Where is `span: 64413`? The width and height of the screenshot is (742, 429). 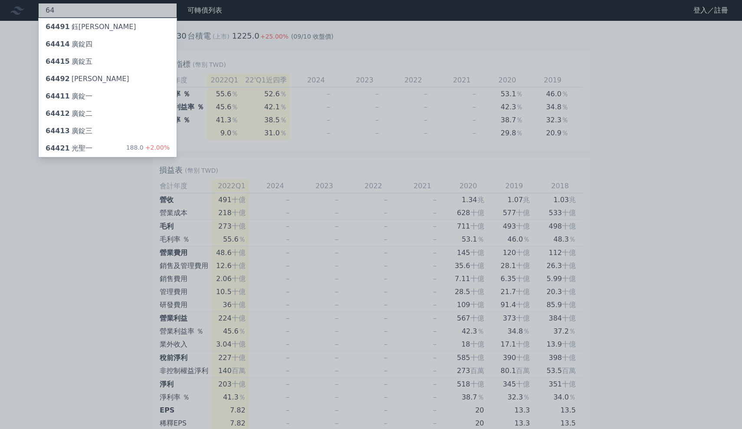
span: 64413 is located at coordinates (58, 131).